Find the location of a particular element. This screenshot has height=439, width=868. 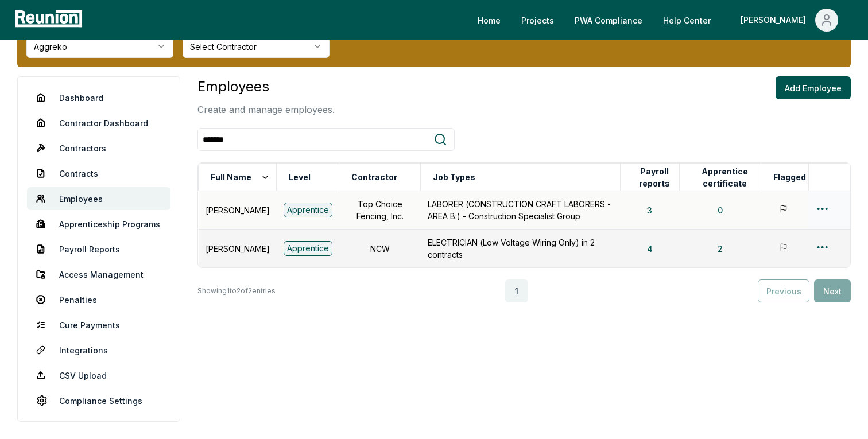

a: Cure Payments is located at coordinates (98, 325).